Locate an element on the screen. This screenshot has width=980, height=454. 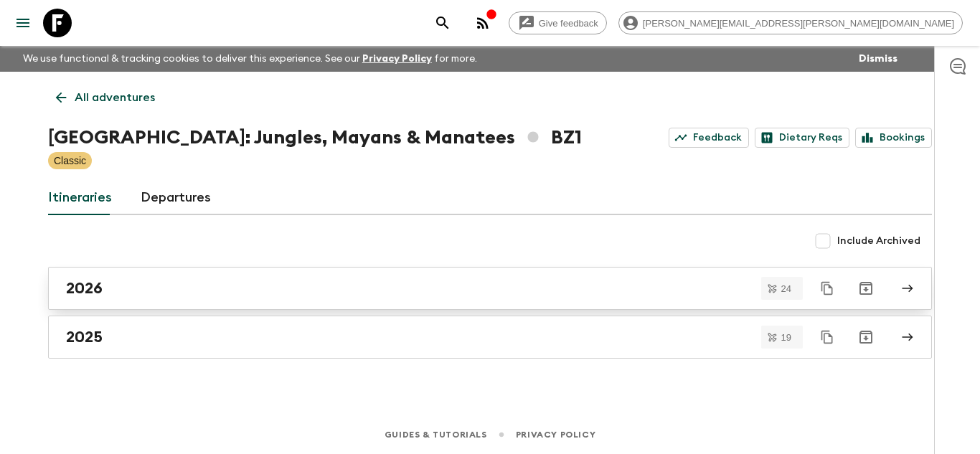
h2: 2025 is located at coordinates (84, 337).